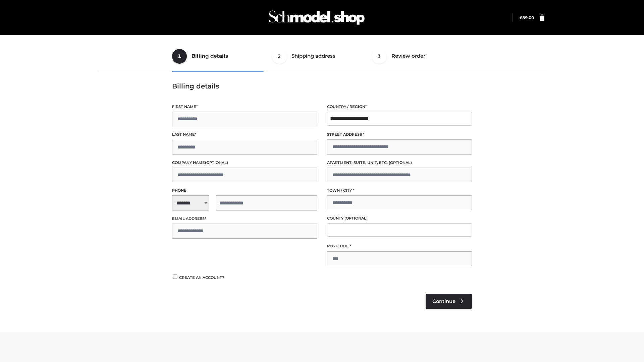 Image resolution: width=644 pixels, height=362 pixels. Describe the element at coordinates (399, 162) in the screenshot. I see `label: Apartment, suite, unit, etc.` at that location.